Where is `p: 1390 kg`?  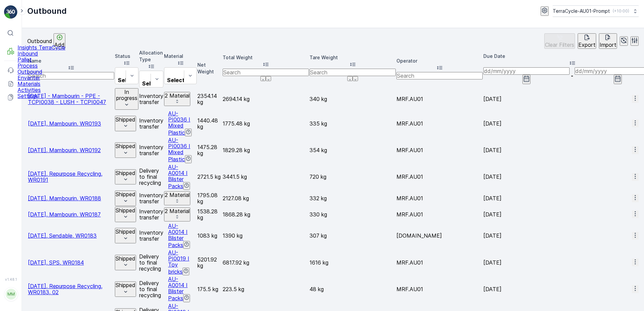
p: 1390 kg is located at coordinates (266, 236).